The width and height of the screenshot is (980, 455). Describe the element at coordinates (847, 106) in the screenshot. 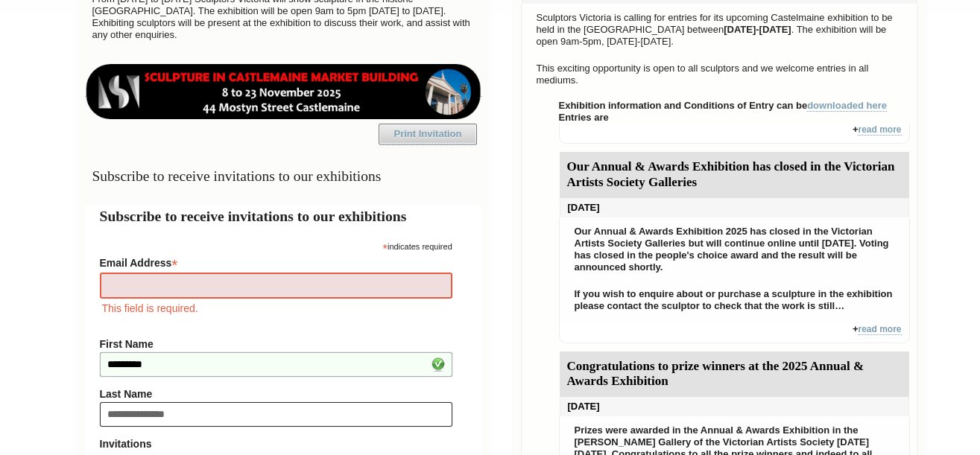

I see `a: downloaded here` at that location.